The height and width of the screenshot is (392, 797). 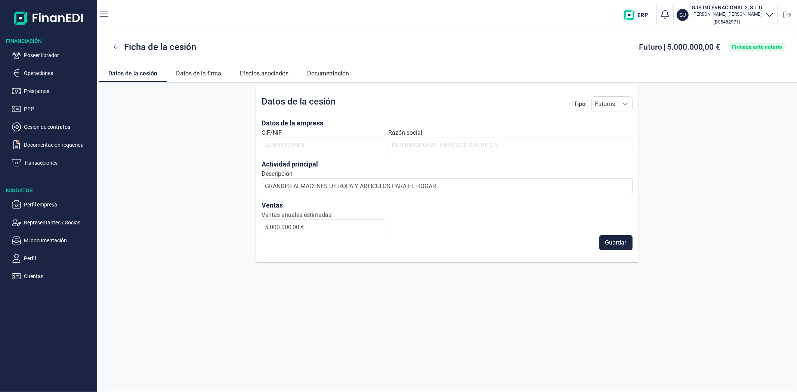 What do you see at coordinates (616, 243) in the screenshot?
I see `span: Guardar` at bounding box center [616, 243].